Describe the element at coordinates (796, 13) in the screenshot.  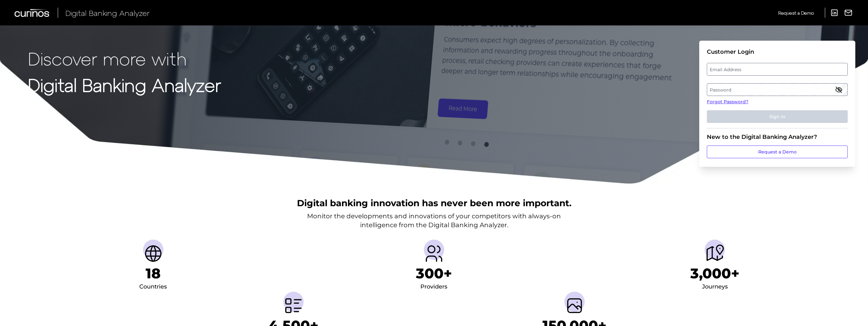
I see `span: Request a Demo` at that location.